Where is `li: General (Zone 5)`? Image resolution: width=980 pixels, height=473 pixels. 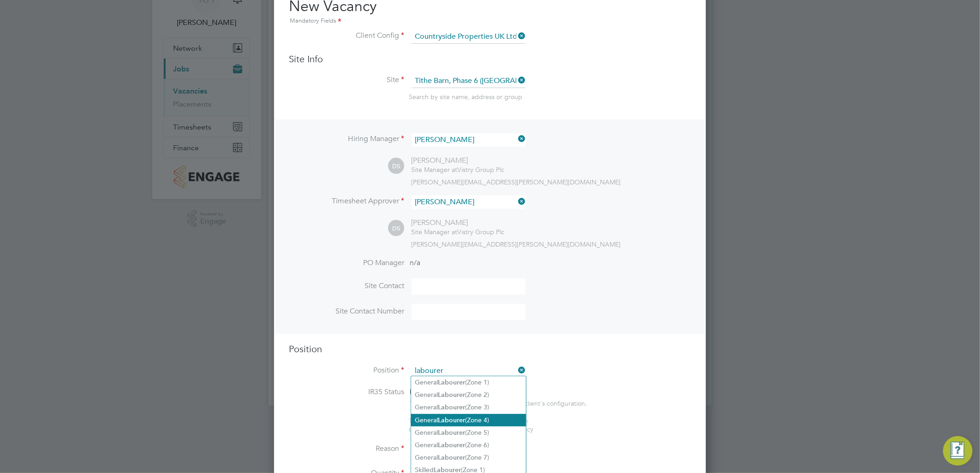 li: General (Zone 5) is located at coordinates (468, 432).